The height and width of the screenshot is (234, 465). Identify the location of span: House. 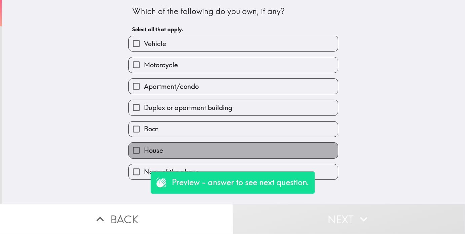
(153, 150).